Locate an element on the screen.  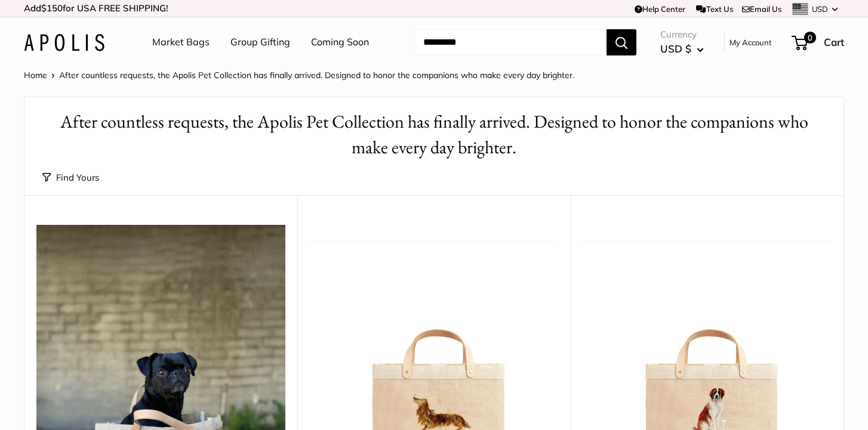
a: Text Us is located at coordinates (714, 9).